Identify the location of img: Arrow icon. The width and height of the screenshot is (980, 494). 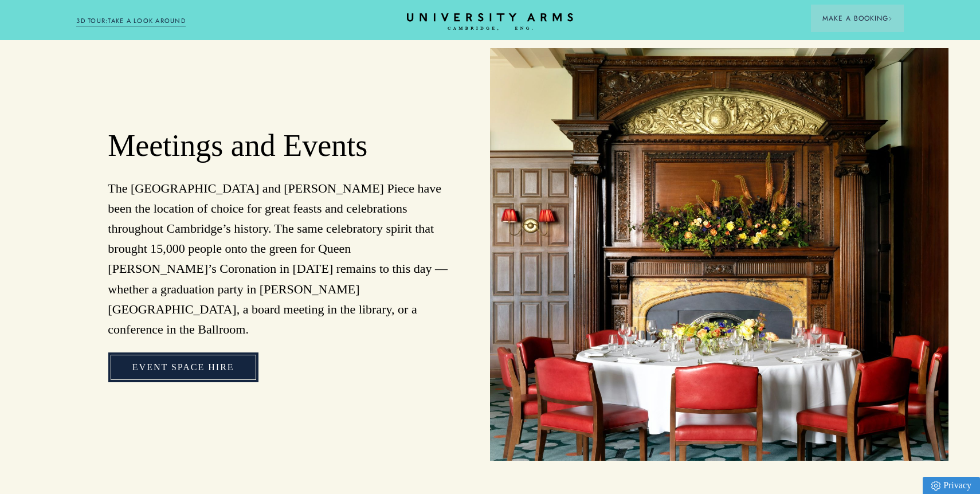
(890, 18).